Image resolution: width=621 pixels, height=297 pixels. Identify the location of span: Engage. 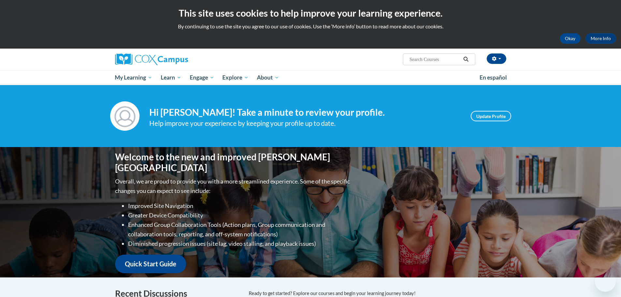
(202, 78).